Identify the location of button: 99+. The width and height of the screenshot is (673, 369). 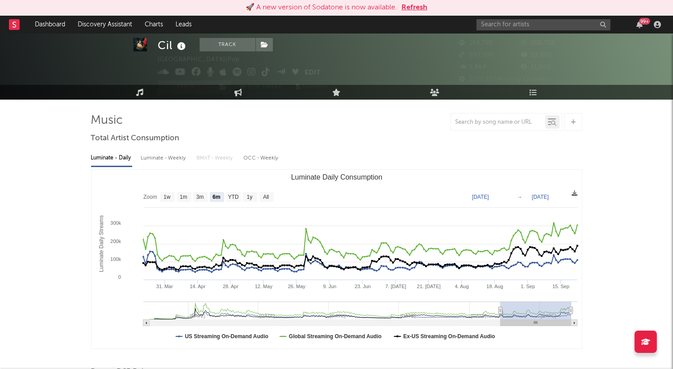
(640, 25).